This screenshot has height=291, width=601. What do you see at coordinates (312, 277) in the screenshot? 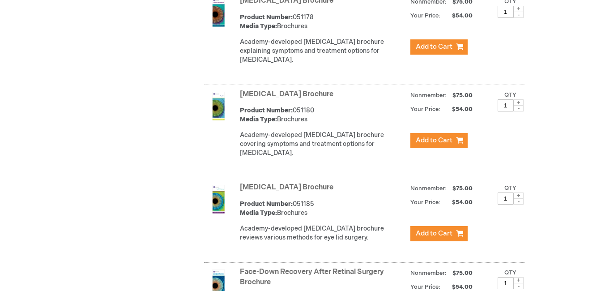
I see `a: Face-Down Recovery After Retinal Surgery Brochure` at bounding box center [312, 277].